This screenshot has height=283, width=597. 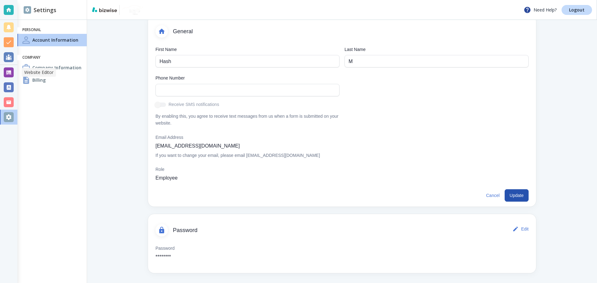 What do you see at coordinates (27, 10) in the screenshot?
I see `img: DashboardSidebarSettings.svg` at bounding box center [27, 10].